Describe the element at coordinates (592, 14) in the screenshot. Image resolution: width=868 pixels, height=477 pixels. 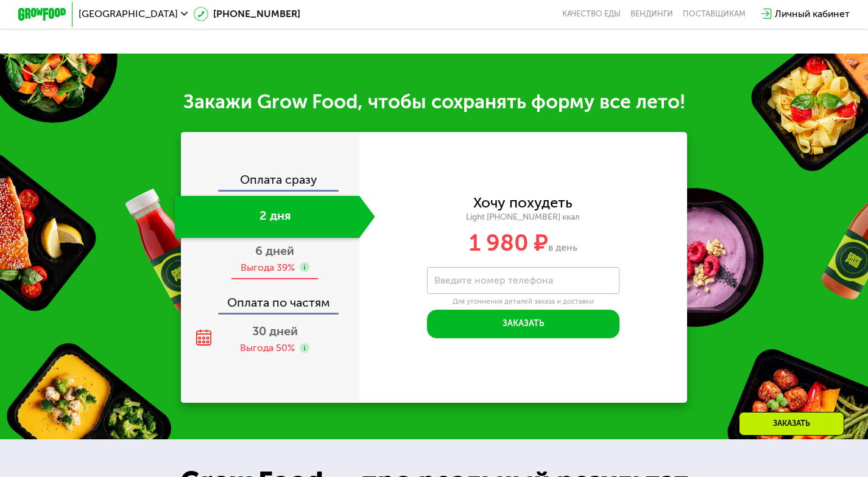
I see `a: Качество еды` at that location.